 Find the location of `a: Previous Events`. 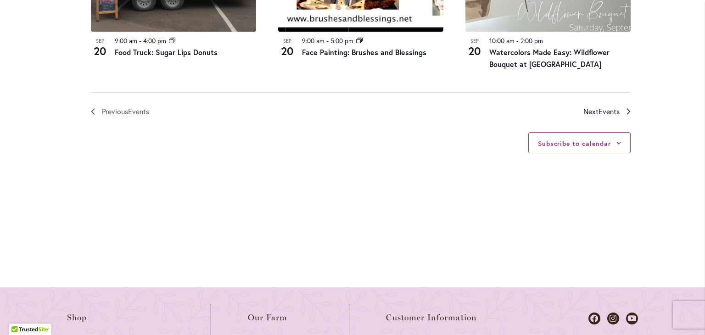

a: Previous Events is located at coordinates (120, 112).